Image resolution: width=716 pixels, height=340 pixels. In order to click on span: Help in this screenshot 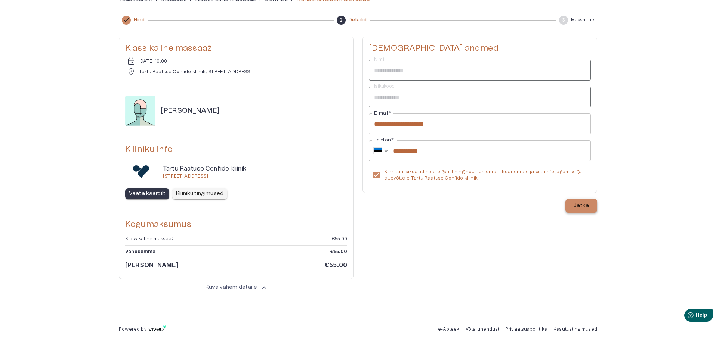, I will do `click(44, 9)`.